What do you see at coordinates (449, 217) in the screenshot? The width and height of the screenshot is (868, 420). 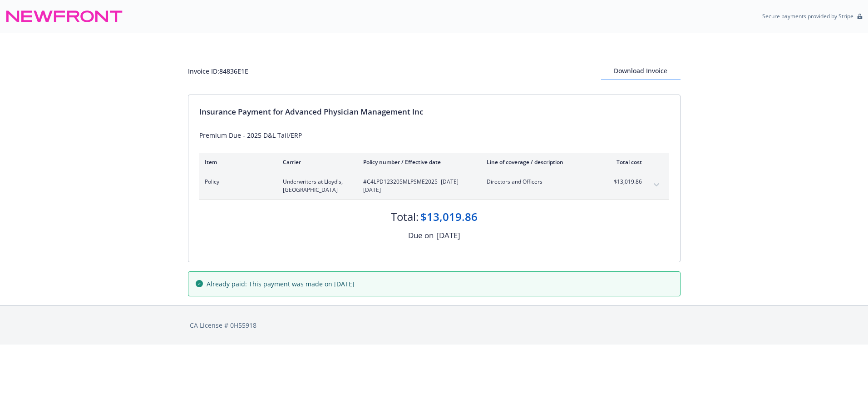 I see `div: $13,019.86` at bounding box center [449, 217].